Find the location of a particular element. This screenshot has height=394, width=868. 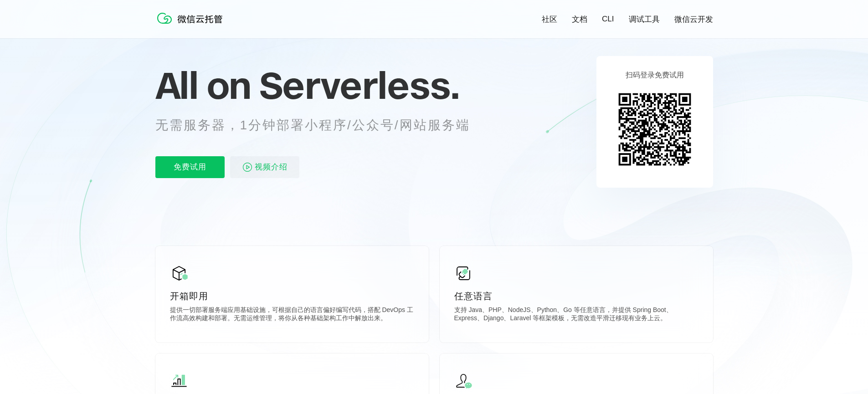

a: 微信云托管 is located at coordinates (192, 24).